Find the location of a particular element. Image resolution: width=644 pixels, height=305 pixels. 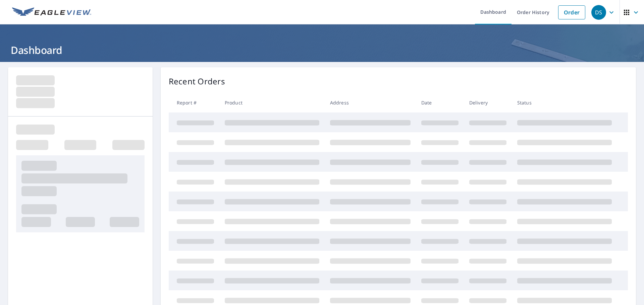

th: Report # is located at coordinates (194, 102).